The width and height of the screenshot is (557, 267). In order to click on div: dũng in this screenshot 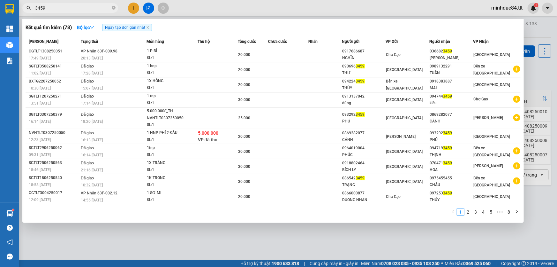, I will do `click(364, 103)`.